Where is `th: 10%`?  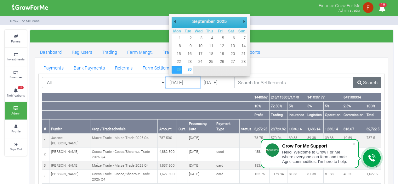
th: 10% is located at coordinates (261, 106).